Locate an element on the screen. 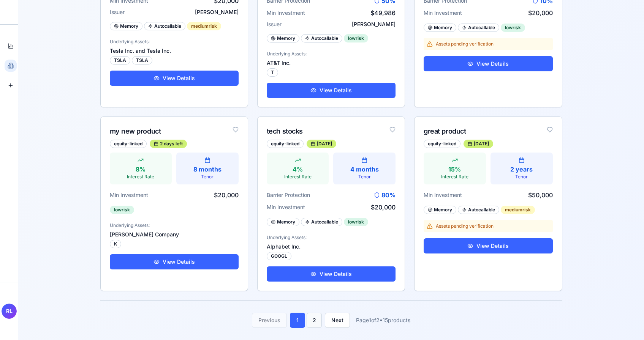 Image resolution: width=644 pixels, height=340 pixels. div: 2 years is located at coordinates (522, 169).